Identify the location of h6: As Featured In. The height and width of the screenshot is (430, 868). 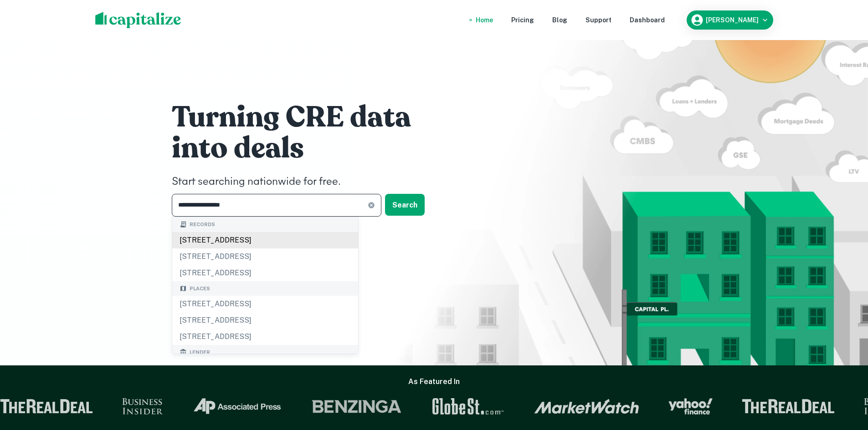
(434, 382).